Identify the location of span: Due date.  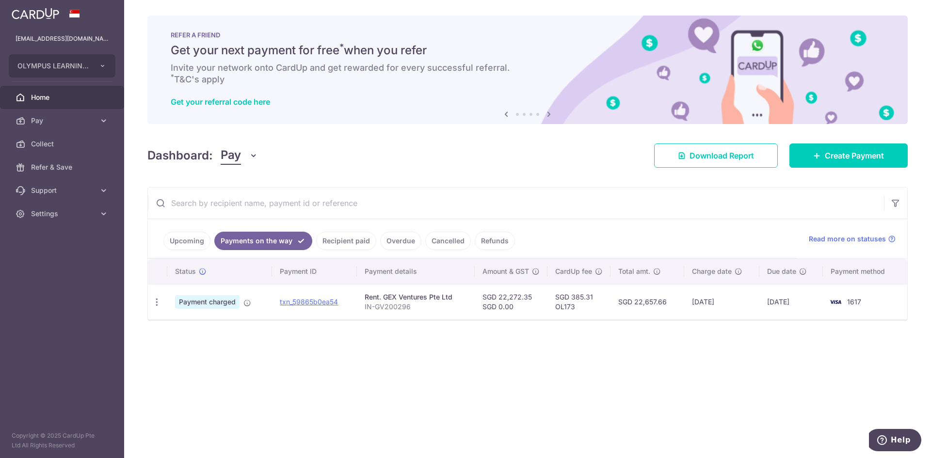
(782, 272).